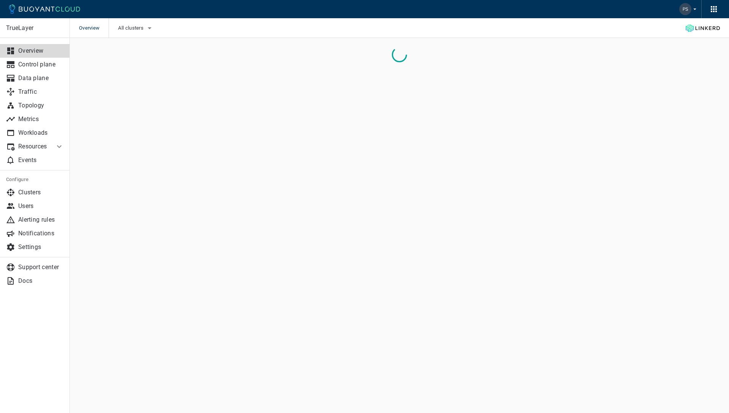 The image size is (729, 413). Describe the element at coordinates (35, 180) in the screenshot. I see `h5: Configure` at that location.